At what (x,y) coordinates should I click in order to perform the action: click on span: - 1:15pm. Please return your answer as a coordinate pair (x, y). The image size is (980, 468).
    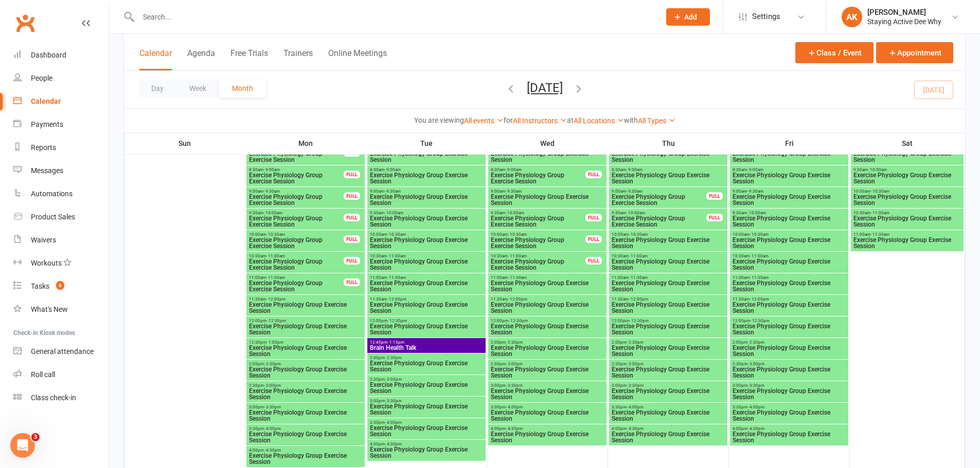
    Looking at the image, I should click on (396, 343).